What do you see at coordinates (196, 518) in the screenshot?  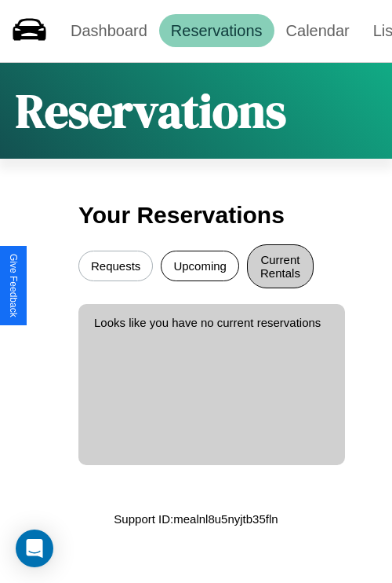 I see `p: Support ID: mealnl8u5nyjtb35fln` at bounding box center [196, 518].